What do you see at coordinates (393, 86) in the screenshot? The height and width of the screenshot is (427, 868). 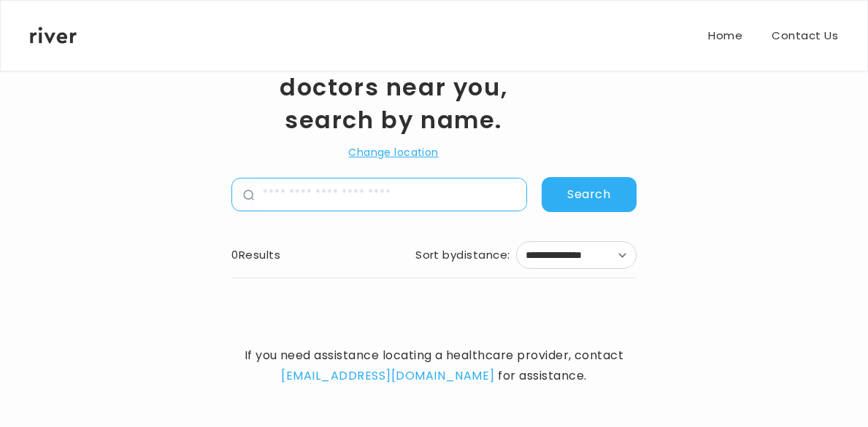 I see `h1: Find River Health doctors near you, search by name.` at bounding box center [393, 86].